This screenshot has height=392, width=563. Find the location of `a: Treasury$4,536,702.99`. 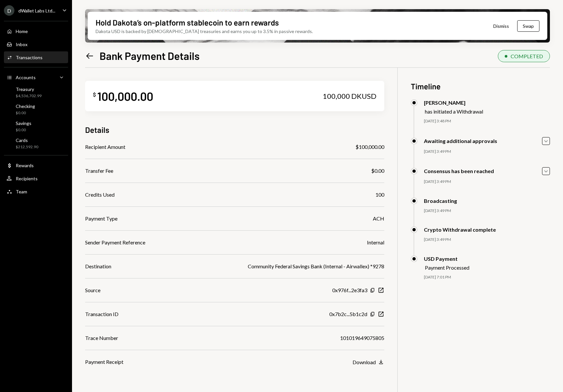

a: Treasury$4,536,702.99 is located at coordinates (36, 92).